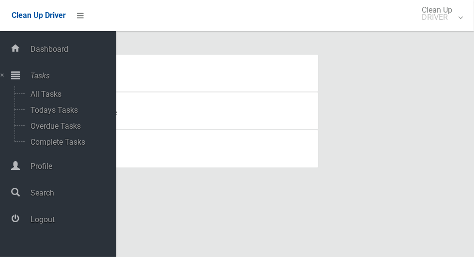  Describe the element at coordinates (439, 14) in the screenshot. I see `span: Clean Up` at that location.